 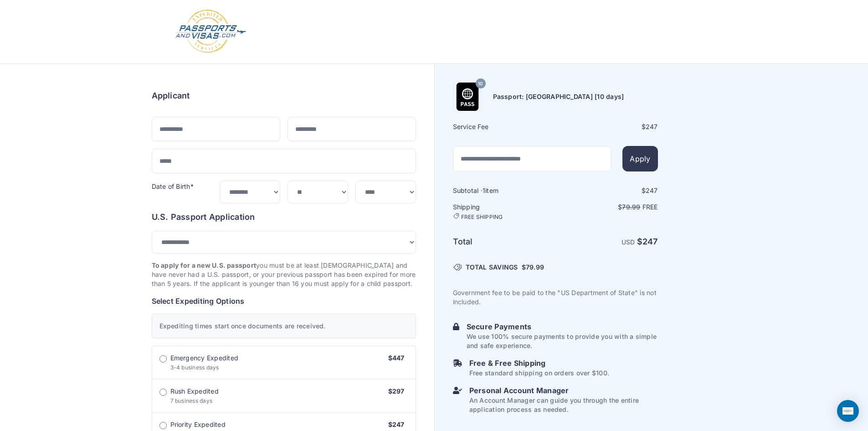 I want to click on span: TOTAL SAVINGS, so click(x=492, y=267).